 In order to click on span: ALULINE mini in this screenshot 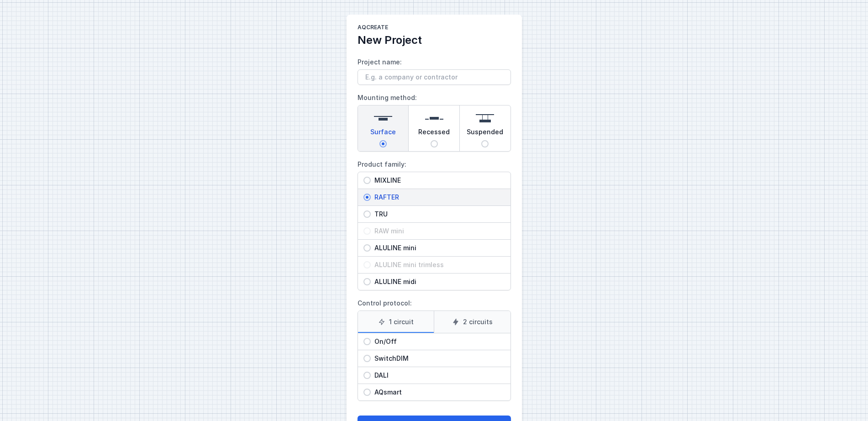, I will do `click(438, 248)`.